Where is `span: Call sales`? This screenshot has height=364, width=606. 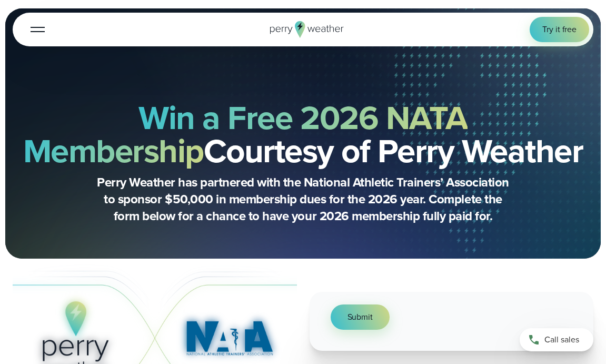 span: Call sales is located at coordinates (562, 339).